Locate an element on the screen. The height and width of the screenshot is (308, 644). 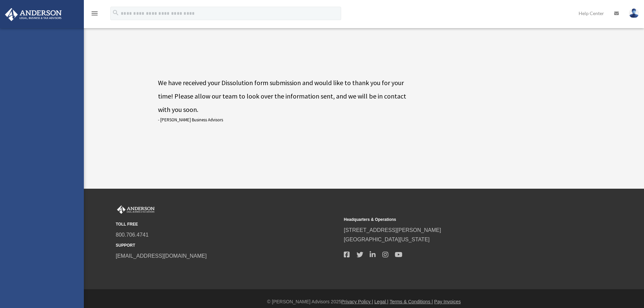
a: Privacy Policy | is located at coordinates (357, 301).